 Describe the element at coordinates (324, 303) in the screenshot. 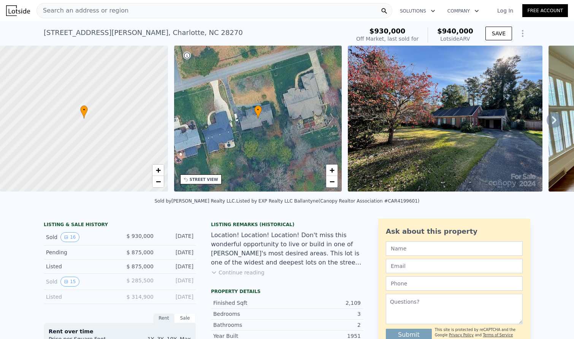

I see `div: 2,109` at that location.